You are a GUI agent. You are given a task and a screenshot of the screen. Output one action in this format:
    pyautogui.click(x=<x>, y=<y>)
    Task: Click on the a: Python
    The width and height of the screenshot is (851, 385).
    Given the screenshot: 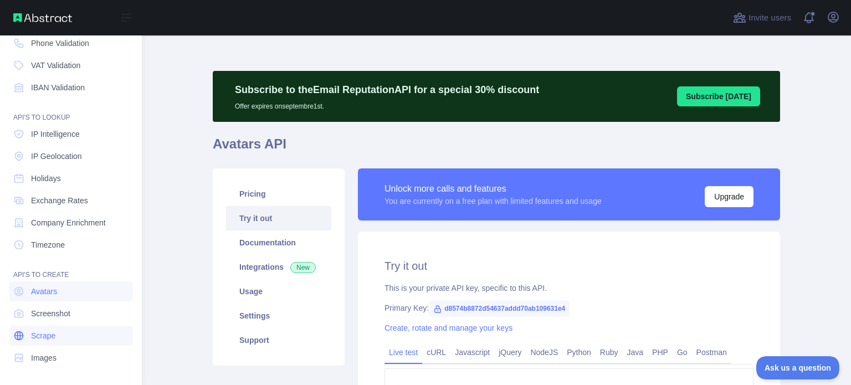 What is the action you would take?
    pyautogui.click(x=579, y=352)
    